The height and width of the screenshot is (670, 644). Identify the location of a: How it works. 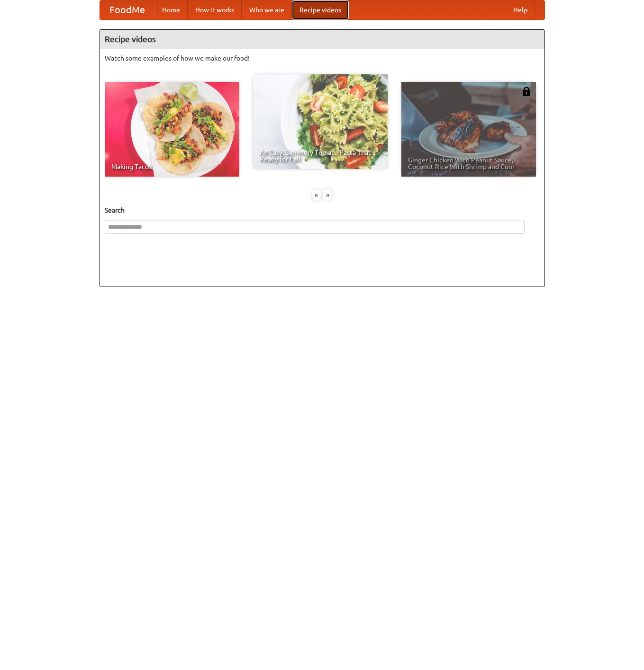
(214, 10).